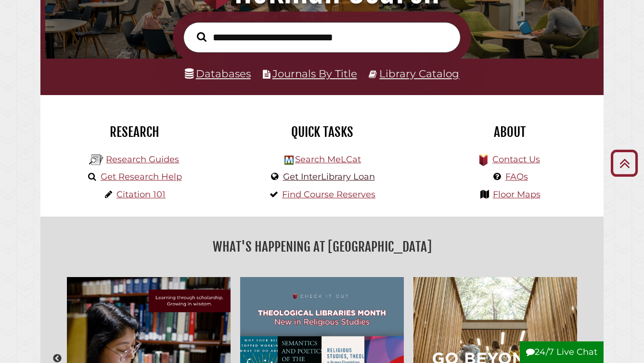  Describe the element at coordinates (419, 73) in the screenshot. I see `a: Library Catalog` at that location.